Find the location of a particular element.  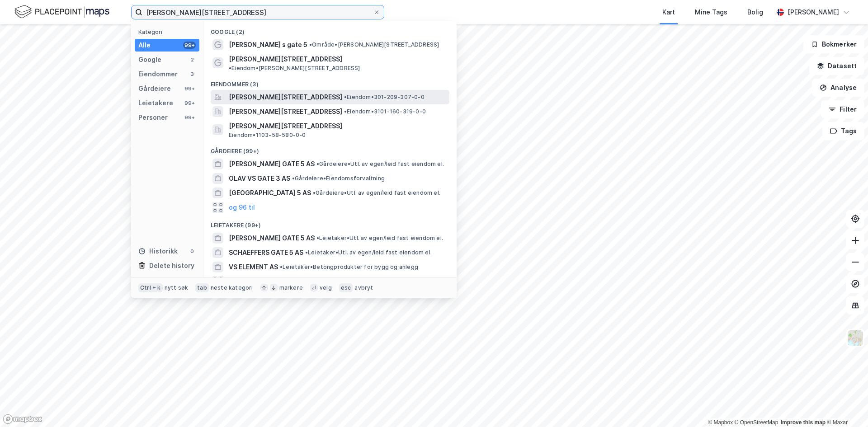

div: Leietakere is located at coordinates (156, 103).